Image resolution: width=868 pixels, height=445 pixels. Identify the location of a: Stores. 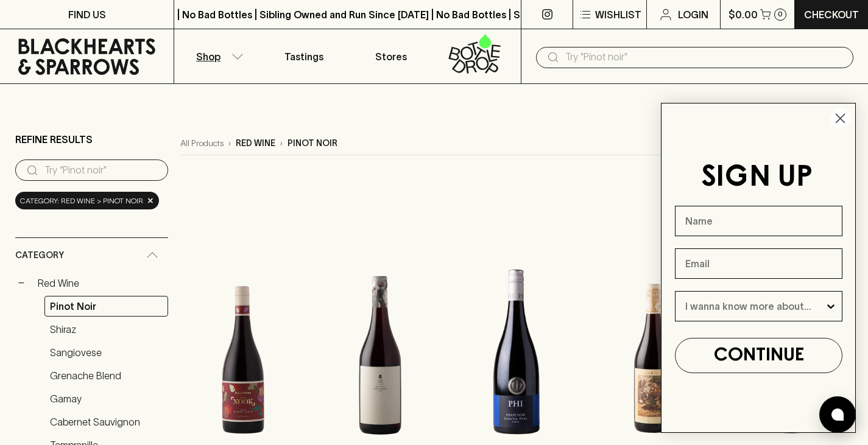
(391, 56).